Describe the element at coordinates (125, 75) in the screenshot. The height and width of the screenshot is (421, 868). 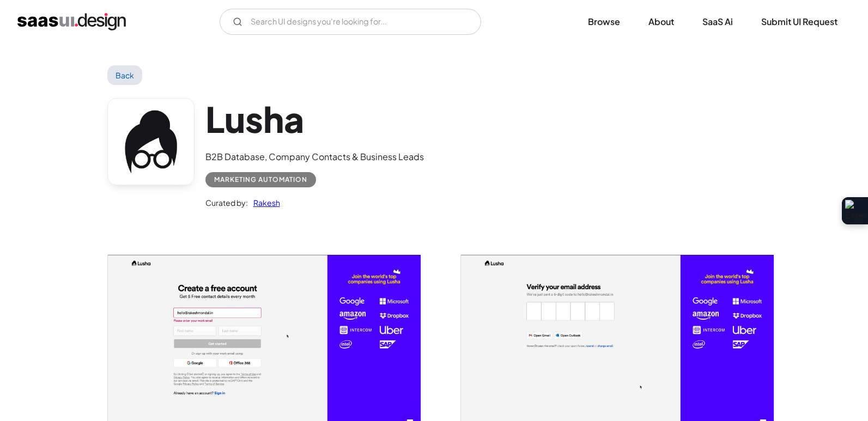
I see `a: Back` at that location.